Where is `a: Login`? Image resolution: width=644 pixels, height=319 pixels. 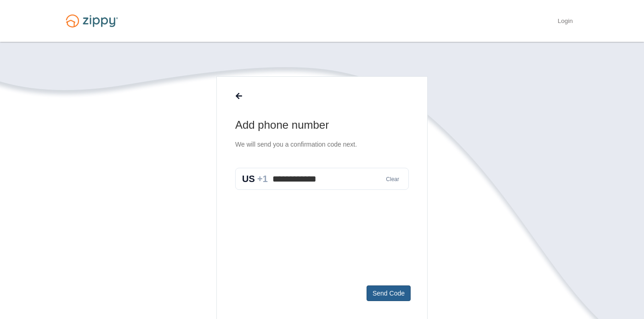 a: Login is located at coordinates (565, 22).